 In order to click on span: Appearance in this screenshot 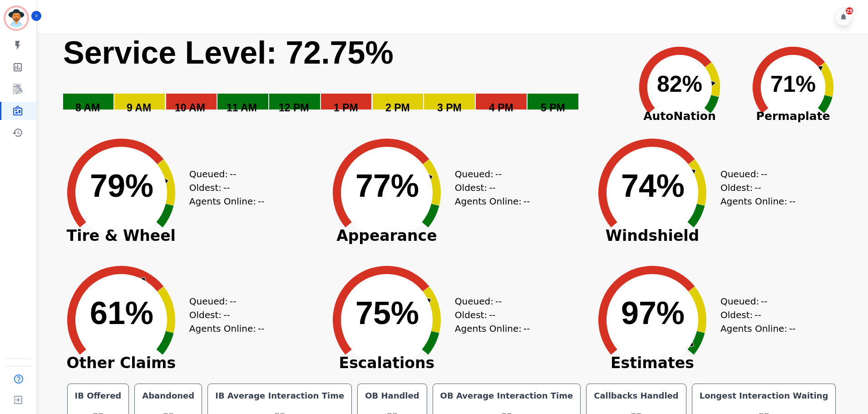, I will do `click(387, 236)`.